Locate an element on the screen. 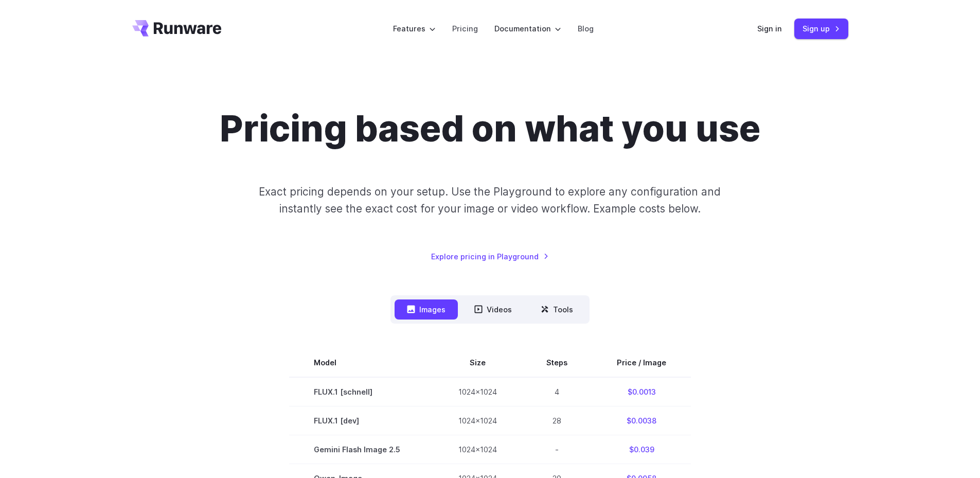 The height and width of the screenshot is (478, 980). td: FLUX.1 [dev] is located at coordinates (361, 421).